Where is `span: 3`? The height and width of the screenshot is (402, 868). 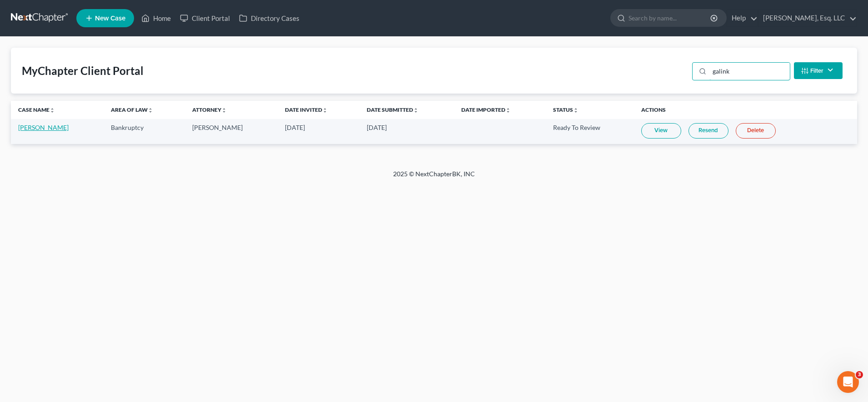
span: 3 is located at coordinates (859, 375).